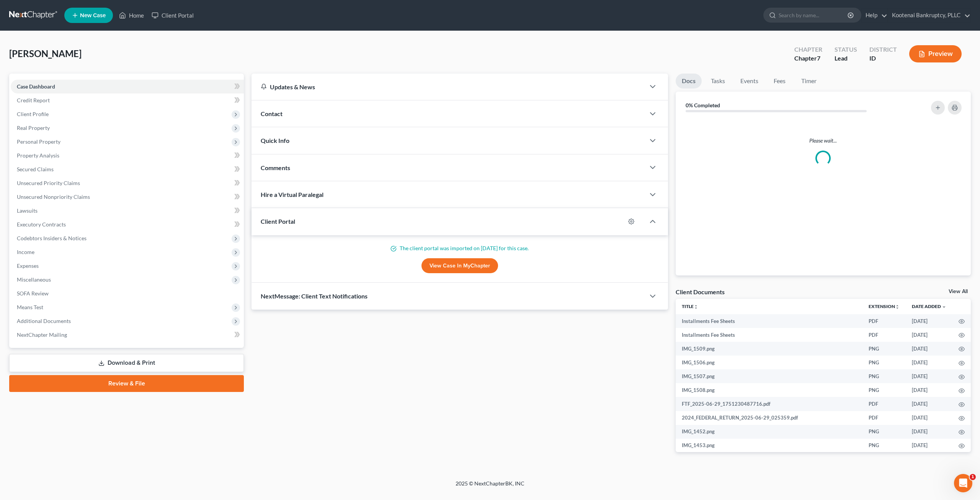 This screenshot has width=980, height=500. Describe the element at coordinates (972, 477) in the screenshot. I see `span: 1` at that location.